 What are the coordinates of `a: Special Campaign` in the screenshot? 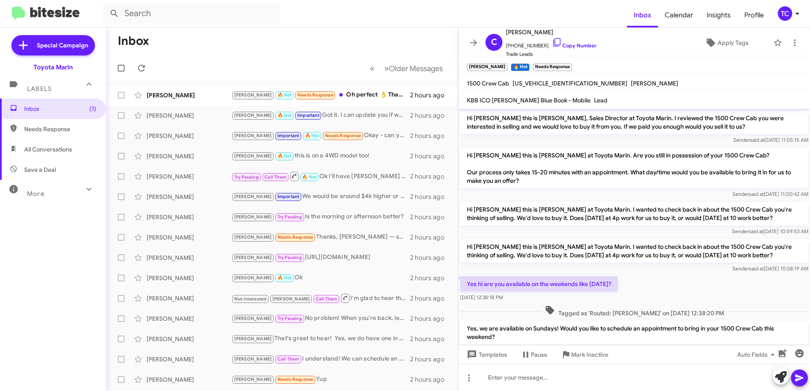 It's located at (53, 45).